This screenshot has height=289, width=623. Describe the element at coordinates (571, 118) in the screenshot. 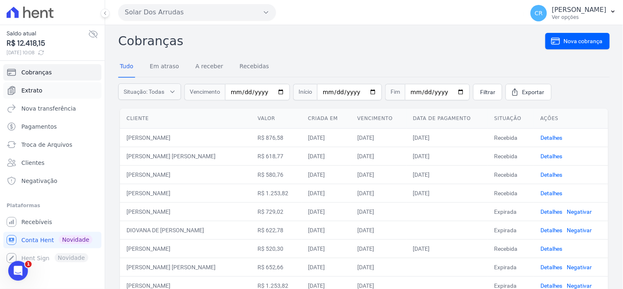

I see `th: Ações` at that location.